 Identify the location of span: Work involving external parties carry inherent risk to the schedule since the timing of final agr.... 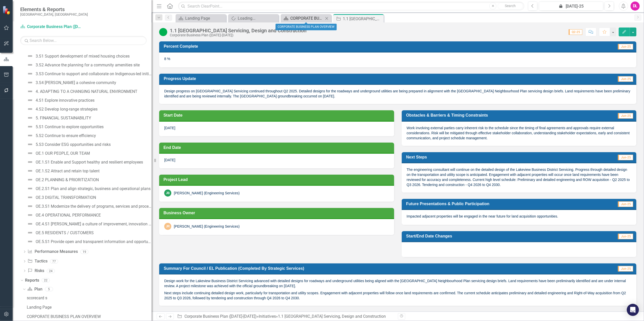
(518, 133).